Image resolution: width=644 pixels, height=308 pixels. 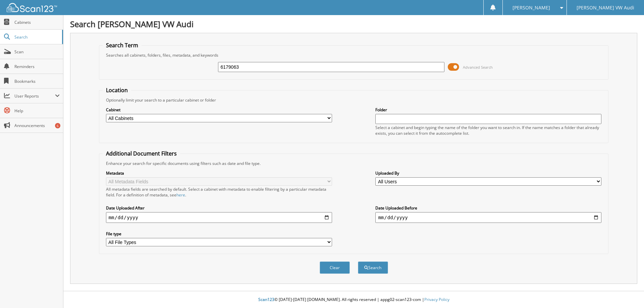 What do you see at coordinates (488, 131) in the screenshot?
I see `div: Select a cabinet and begin typing the name of the folder you want to search in. If the name match...` at bounding box center [488, 131].